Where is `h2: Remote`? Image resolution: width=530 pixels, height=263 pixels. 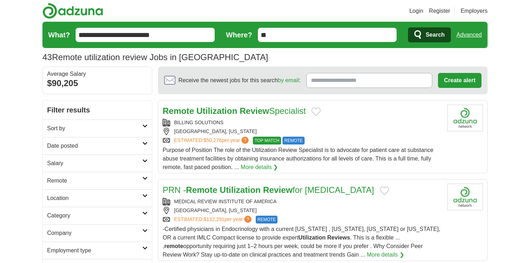
h2: Remote is located at coordinates (94, 181).